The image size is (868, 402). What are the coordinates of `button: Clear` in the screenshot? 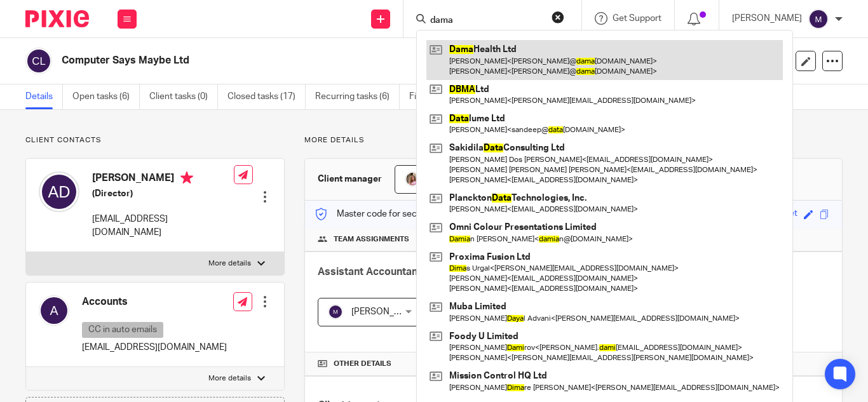 It's located at (558, 17).